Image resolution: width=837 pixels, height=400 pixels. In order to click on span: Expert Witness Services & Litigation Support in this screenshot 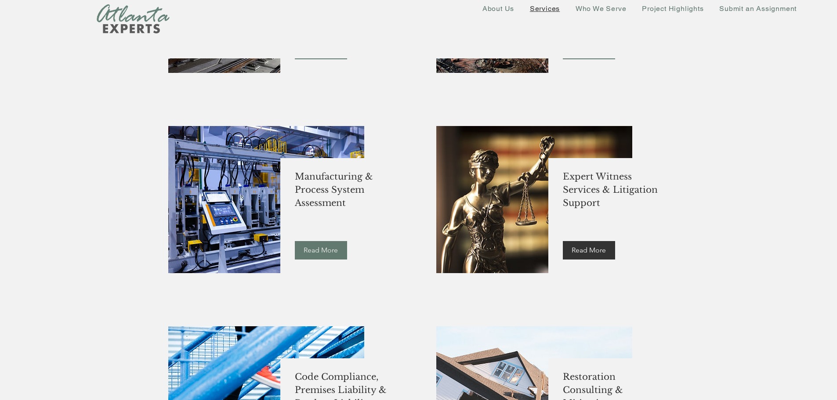, I will do `click(610, 190)`.